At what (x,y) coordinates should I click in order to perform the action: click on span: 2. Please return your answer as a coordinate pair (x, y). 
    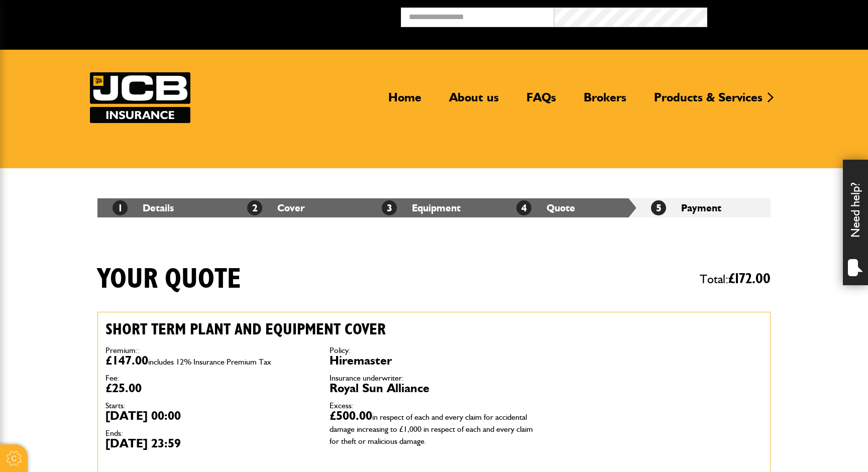
    Looking at the image, I should click on (254, 208).